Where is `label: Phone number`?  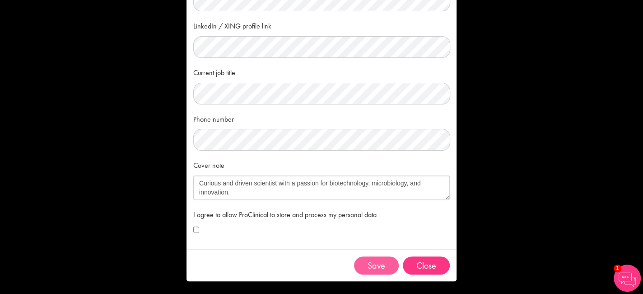 label: Phone number is located at coordinates (214, 118).